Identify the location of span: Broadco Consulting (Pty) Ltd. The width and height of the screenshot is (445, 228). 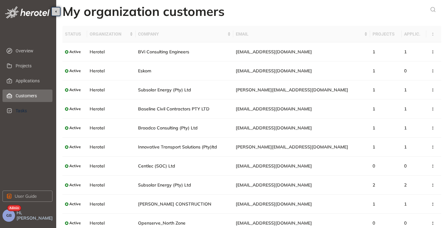
(168, 128).